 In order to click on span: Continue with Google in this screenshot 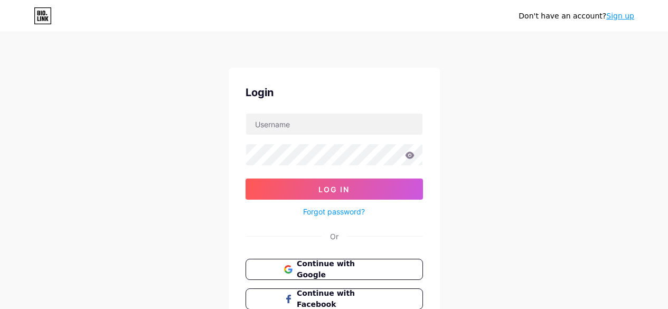, I will do `click(340, 270)`.